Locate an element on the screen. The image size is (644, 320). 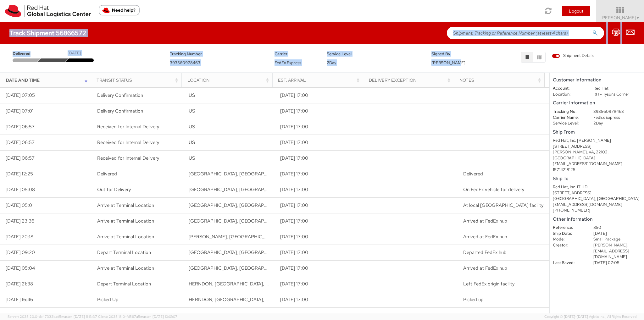
span: Raleigh, NC, US is located at coordinates (264, 174).